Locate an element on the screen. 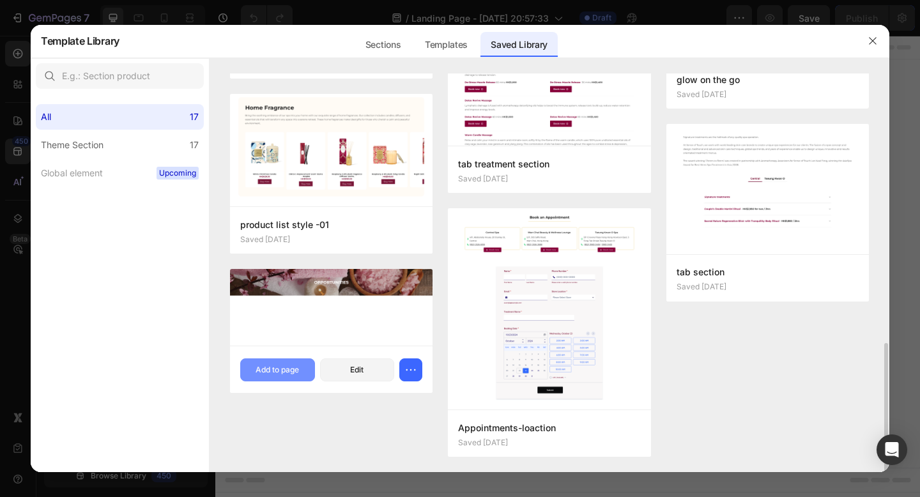 Image resolution: width=920 pixels, height=497 pixels. div: Edit is located at coordinates (357, 370).